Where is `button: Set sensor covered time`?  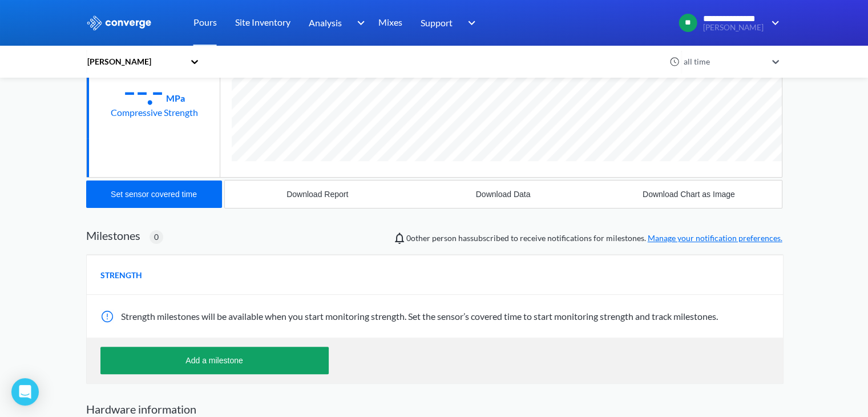
button: Set sensor covered time is located at coordinates (154, 194).